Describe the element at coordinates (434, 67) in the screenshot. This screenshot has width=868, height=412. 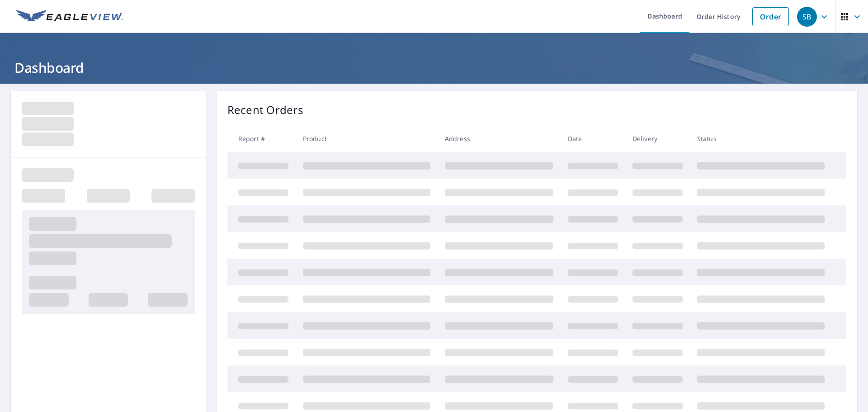
I see `h1: Dashboard` at that location.